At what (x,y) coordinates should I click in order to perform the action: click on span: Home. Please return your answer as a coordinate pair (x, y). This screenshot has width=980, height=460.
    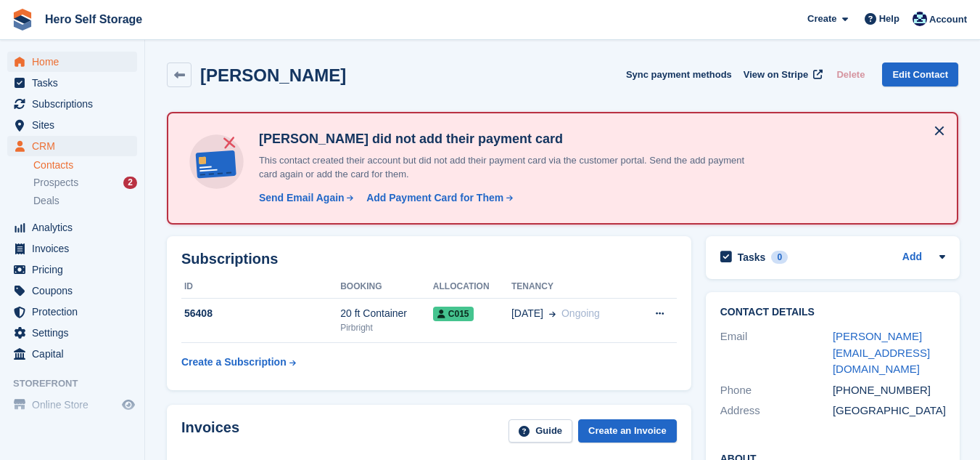
    Looking at the image, I should click on (75, 62).